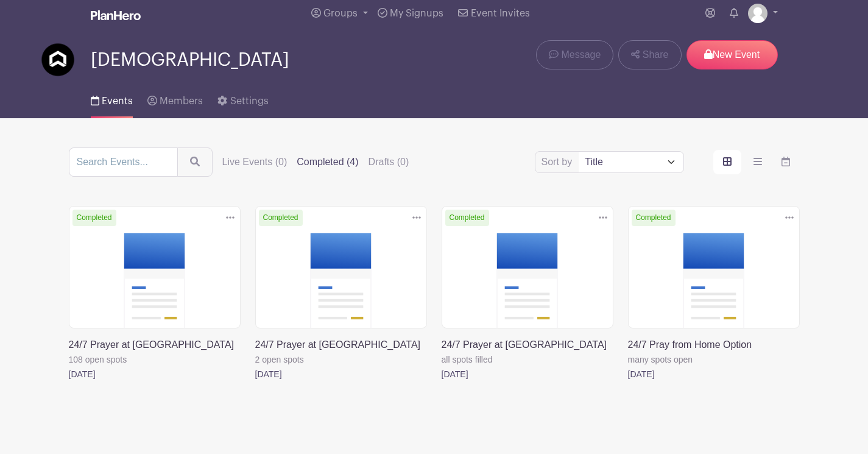 This screenshot has height=454, width=868. I want to click on div: filters, so click(316, 162).